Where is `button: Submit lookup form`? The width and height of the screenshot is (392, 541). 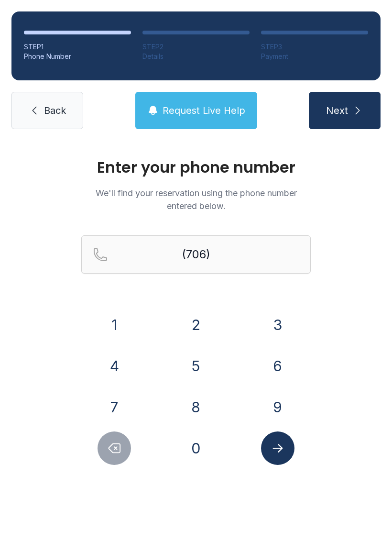
button: Submit lookup form is located at coordinates (278, 448).